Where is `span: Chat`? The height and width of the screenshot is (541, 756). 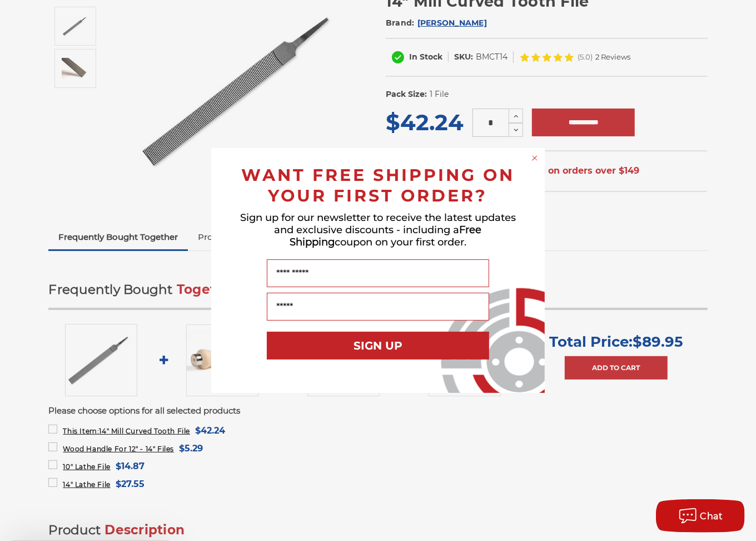
span: Chat is located at coordinates (711, 516).